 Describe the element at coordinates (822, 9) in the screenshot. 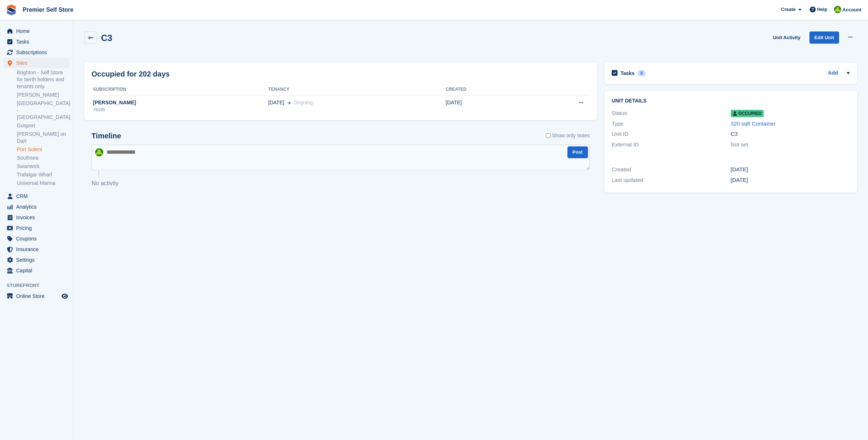

I see `span: Help` at that location.